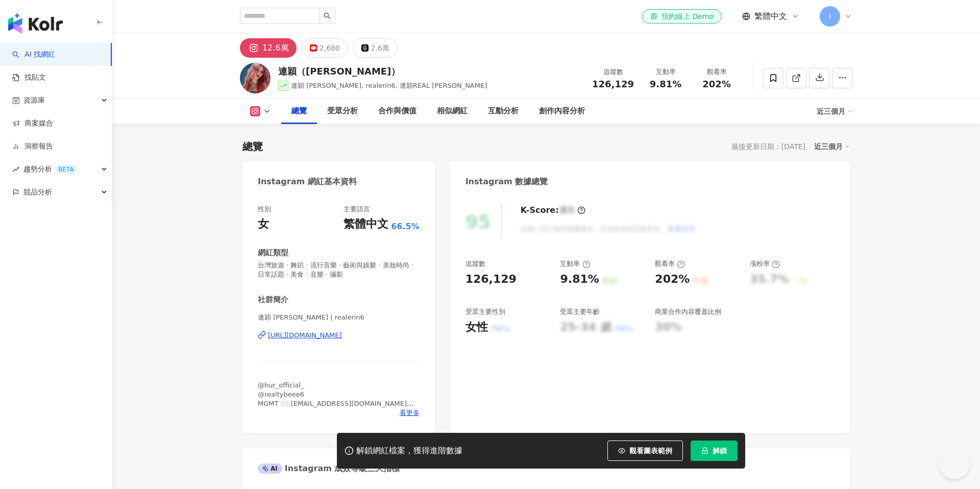  Describe the element at coordinates (562, 111) in the screenshot. I see `div: 創作內容分析` at that location.